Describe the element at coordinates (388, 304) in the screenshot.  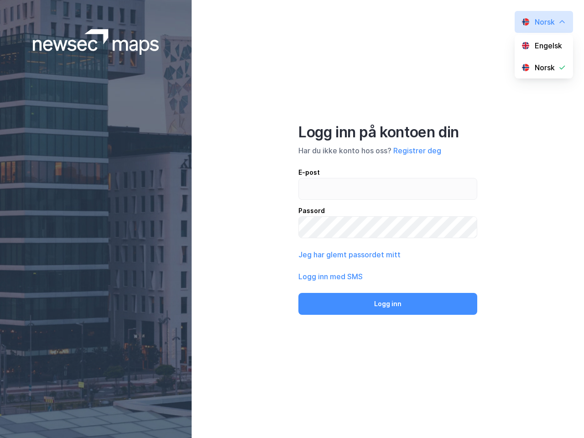
I see `button: Logg inn` at that location.